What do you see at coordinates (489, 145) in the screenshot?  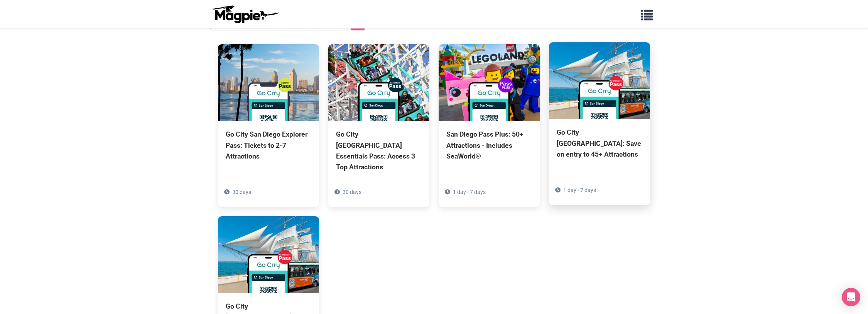 I see `div: San Diego Pass Plus: 50+ Attractions - Includes SeaWorld®` at bounding box center [489, 145].